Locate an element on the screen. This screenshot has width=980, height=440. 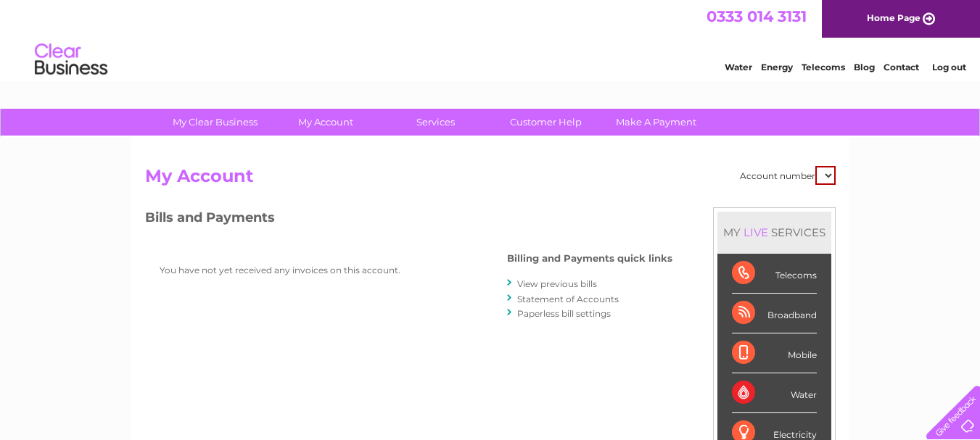
p: You have not yet received any invoices on this account. is located at coordinates (305, 270).